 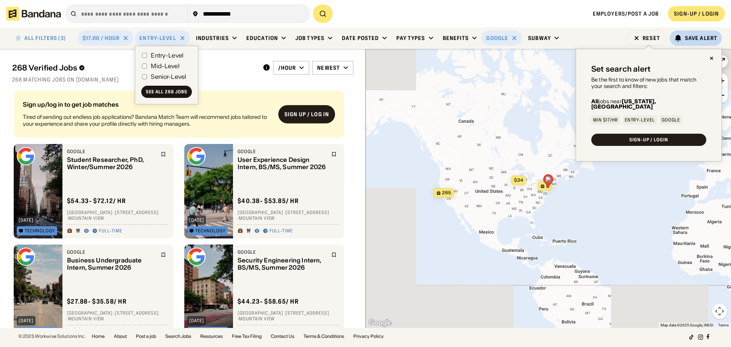 I want to click on div: Business Undergraduate Intern, Summer 2026, so click(x=112, y=264).